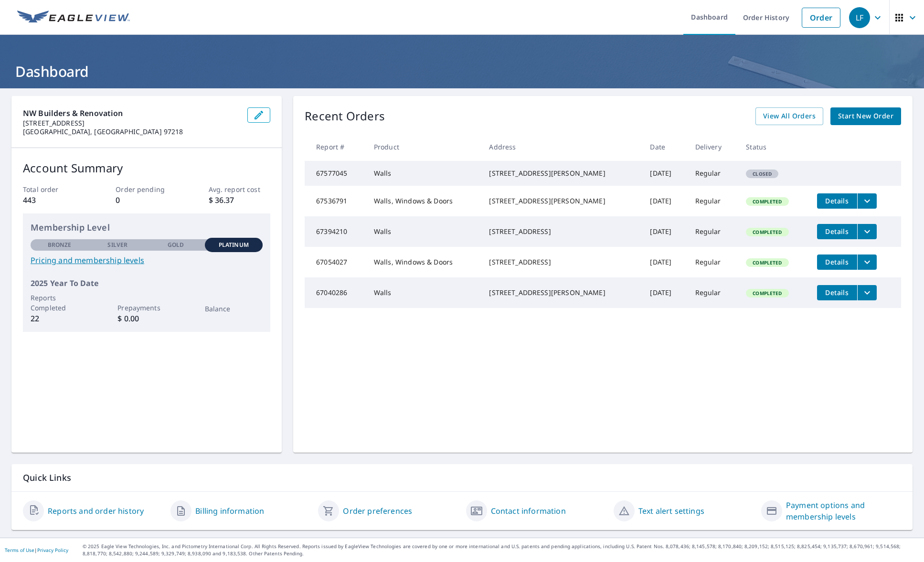  I want to click on button: filesDropdownBtn-67536791, so click(866, 201).